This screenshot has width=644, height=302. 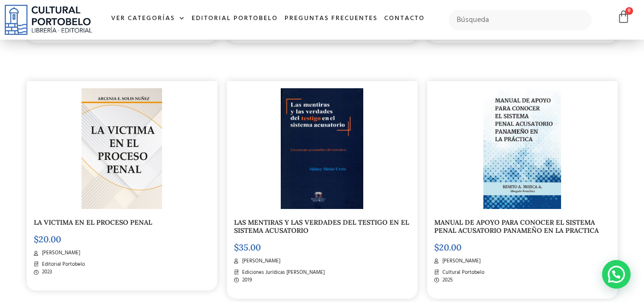 What do you see at coordinates (516, 226) in the screenshot?
I see `a: MANUAL DE APOYO PARA CONOCER EL SISTEMA PENAL ACUSATORIO PANAMEÑO EN LA PRACTICA` at bounding box center [516, 226].